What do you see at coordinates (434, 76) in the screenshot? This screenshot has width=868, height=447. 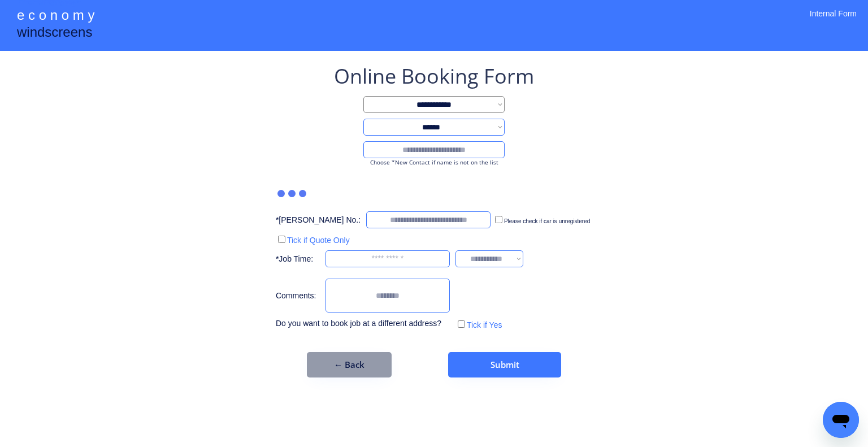 I see `div: Online Booking Form` at bounding box center [434, 76].